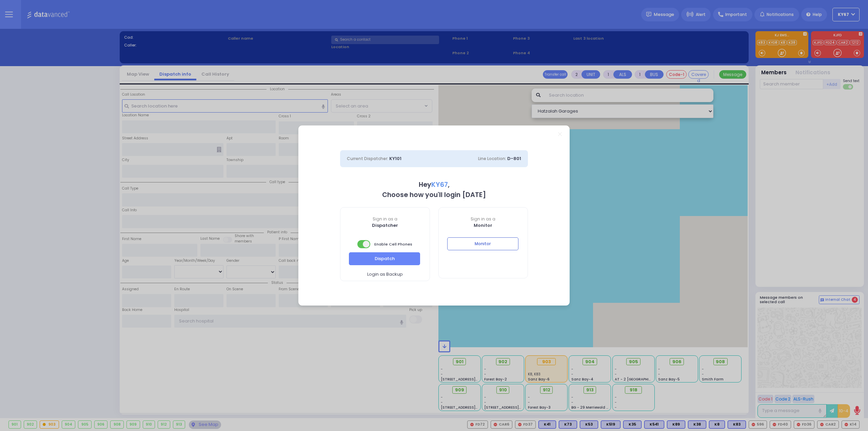 The image size is (868, 431). Describe the element at coordinates (439, 184) in the screenshot. I see `span: KY67` at that location.